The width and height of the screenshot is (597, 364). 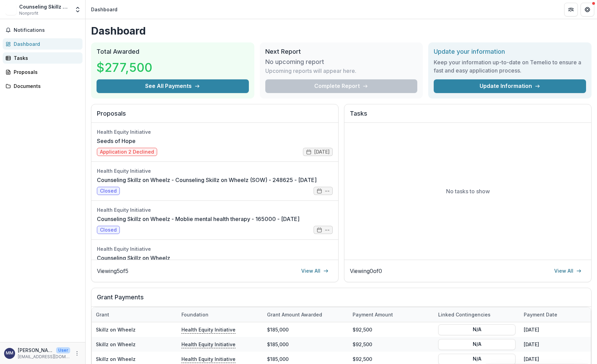 What do you see at coordinates (468, 191) in the screenshot?
I see `p: No tasks to show` at bounding box center [468, 191].